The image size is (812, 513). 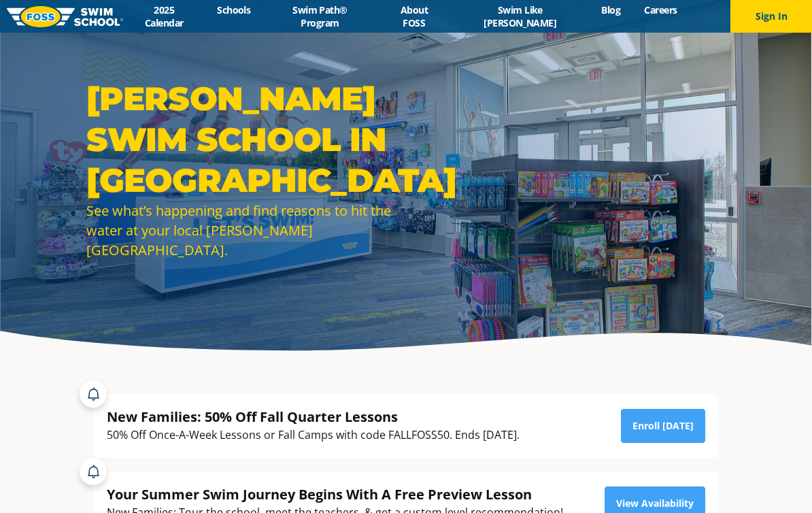 What do you see at coordinates (320, 17) in the screenshot?
I see `a: Swim Path® Program` at bounding box center [320, 17].